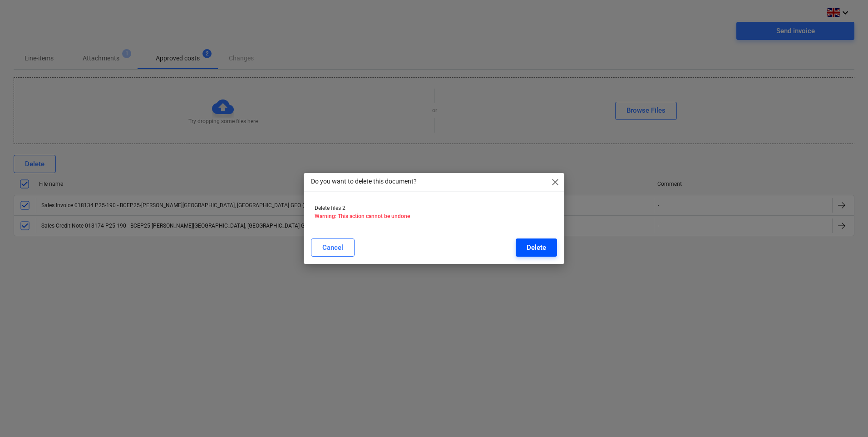  Describe the element at coordinates (536, 247) in the screenshot. I see `button: Delete` at that location.